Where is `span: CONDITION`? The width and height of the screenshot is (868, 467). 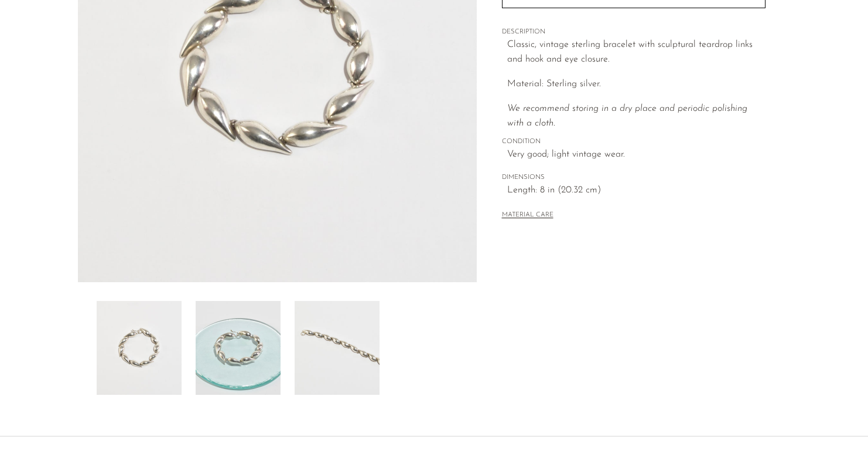 span: CONDITION is located at coordinates (634, 142).